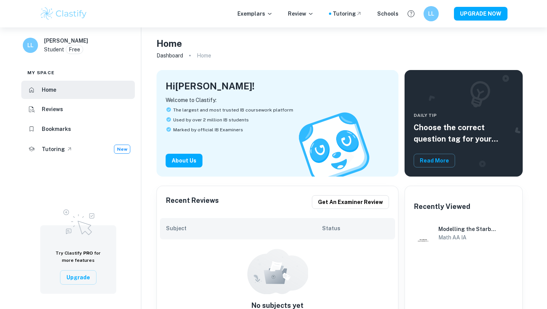  Describe the element at coordinates (78, 149) in the screenshot. I see `a: TutoringNew` at that location.